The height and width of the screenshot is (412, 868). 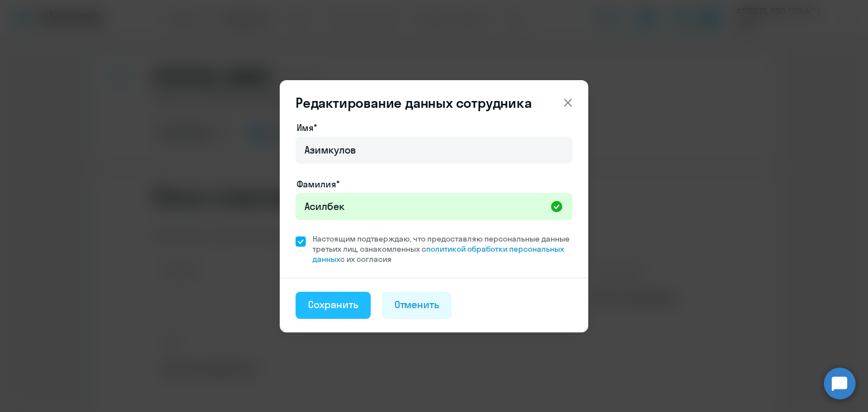 What do you see at coordinates (443, 249) in the screenshot?
I see `span: Настоящим подтверждаю, что предоставляю персональные данные третьих лиц, ознакомленных с с их сог...` at bounding box center [443, 249].